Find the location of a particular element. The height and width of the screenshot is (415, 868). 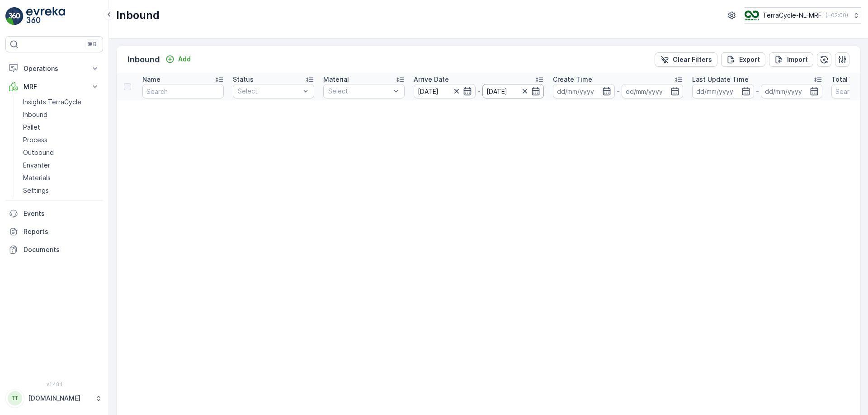

a: Materials is located at coordinates (61, 178).